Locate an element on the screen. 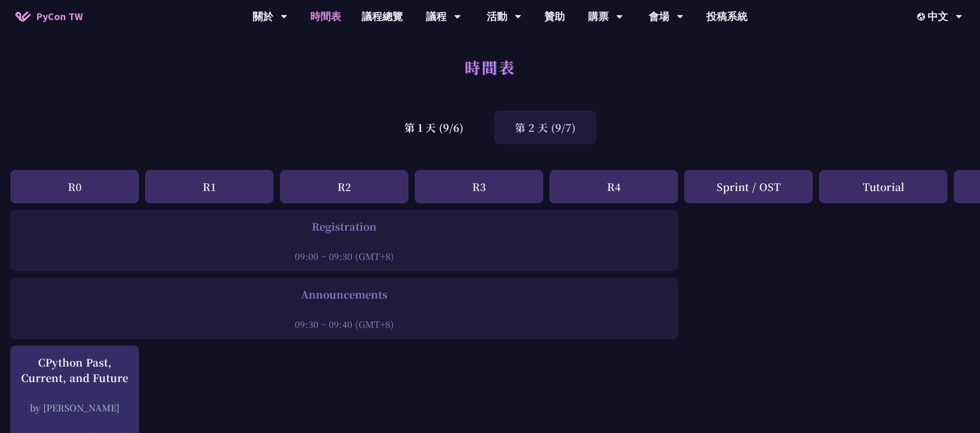 The image size is (980, 433). div: R2 is located at coordinates (344, 187).